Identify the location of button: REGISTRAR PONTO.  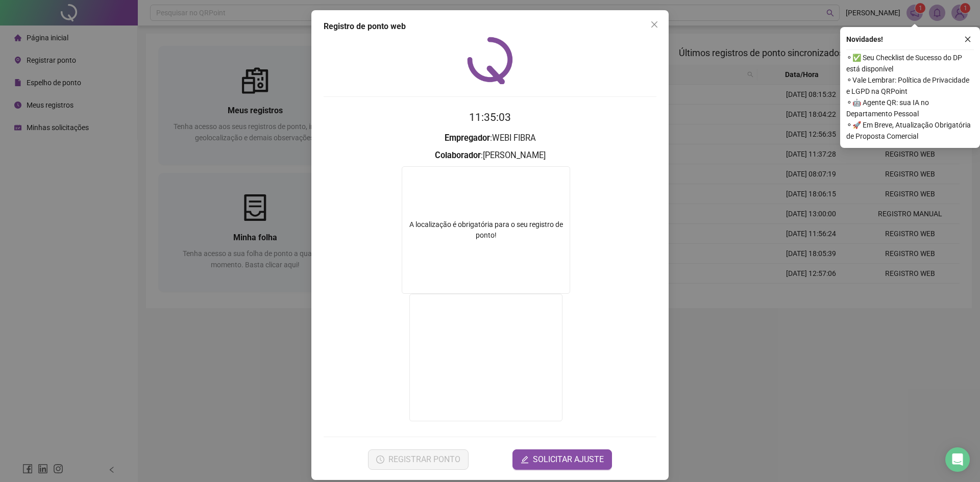
(418, 459).